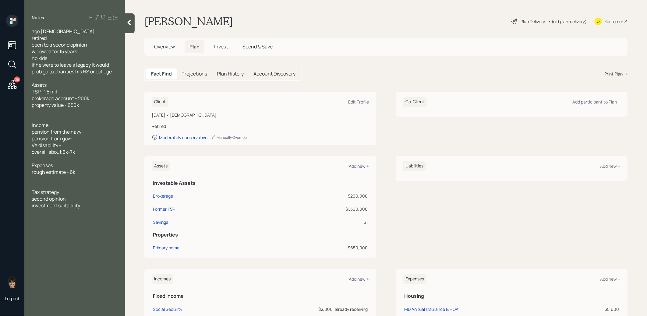 This screenshot has width=647, height=316. Describe the element at coordinates (613, 21) in the screenshot. I see `div: Kustomer` at that location.